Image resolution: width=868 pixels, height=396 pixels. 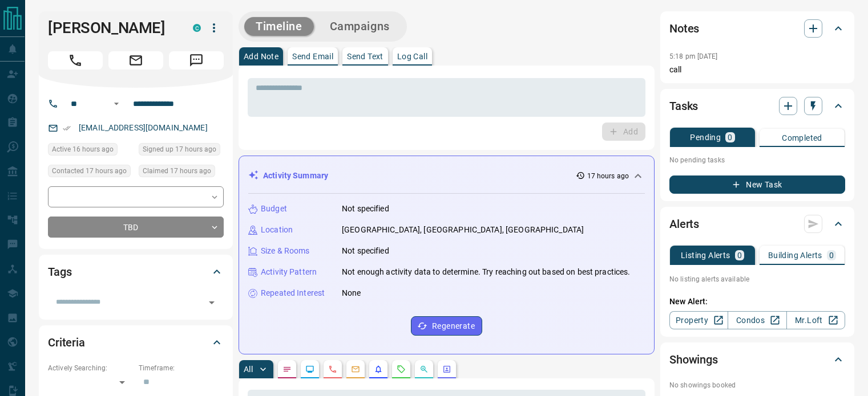 What do you see at coordinates (486, 272) in the screenshot?
I see `p: Not enough activity data to determine. Try reaching out based on best practices.` at bounding box center [486, 272].